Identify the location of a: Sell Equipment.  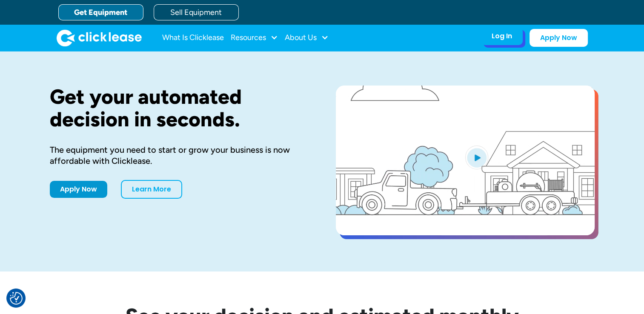
(196, 12).